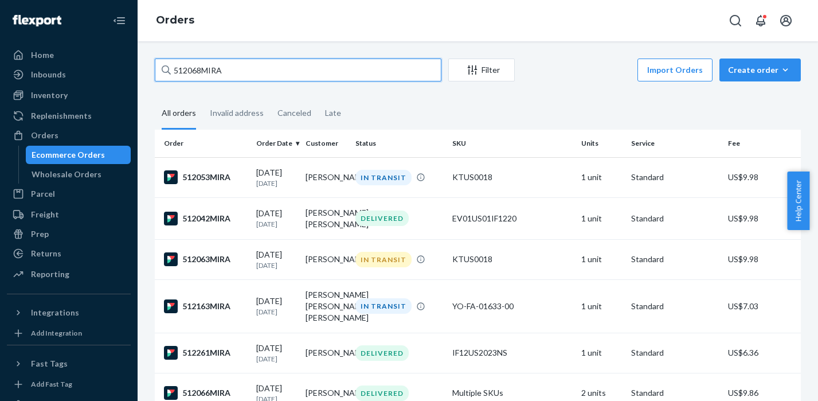 The image size is (818, 401). What do you see at coordinates (482, 70) in the screenshot?
I see `div: Filter` at bounding box center [482, 70].